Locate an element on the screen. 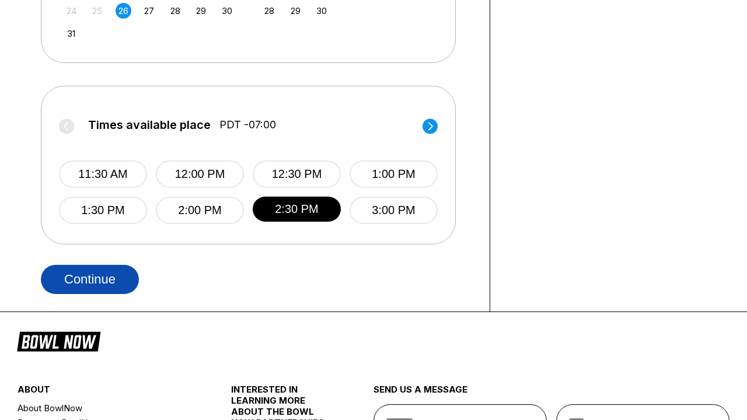 This screenshot has height=420, width=747. div: Choose Tuesday, September 30th, 2025 is located at coordinates (321, 11).